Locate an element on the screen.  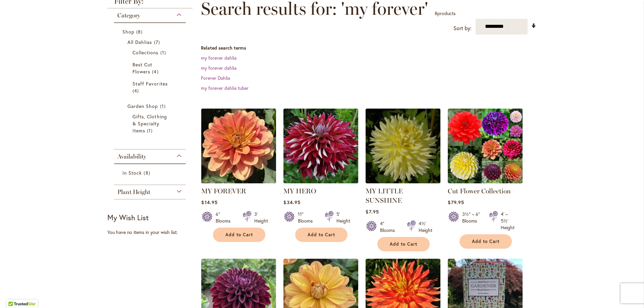
div: 5' Height is located at coordinates (343, 217).